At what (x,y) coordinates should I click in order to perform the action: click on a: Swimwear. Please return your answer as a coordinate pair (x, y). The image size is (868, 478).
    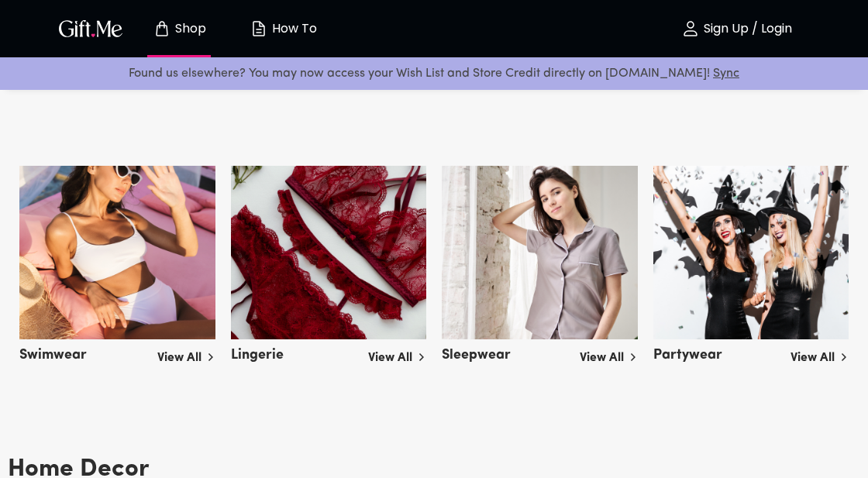
    Looking at the image, I should click on (117, 345).